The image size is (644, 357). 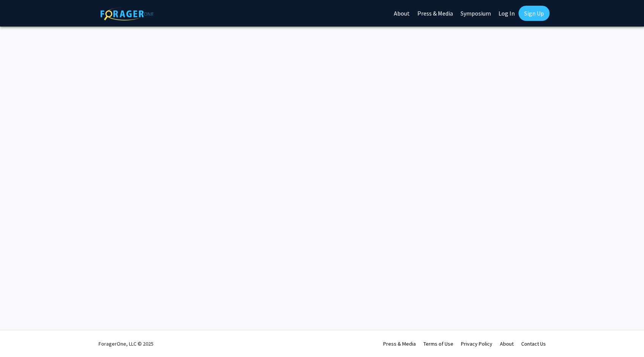 What do you see at coordinates (400, 344) in the screenshot?
I see `a: Press & Media` at bounding box center [400, 344].